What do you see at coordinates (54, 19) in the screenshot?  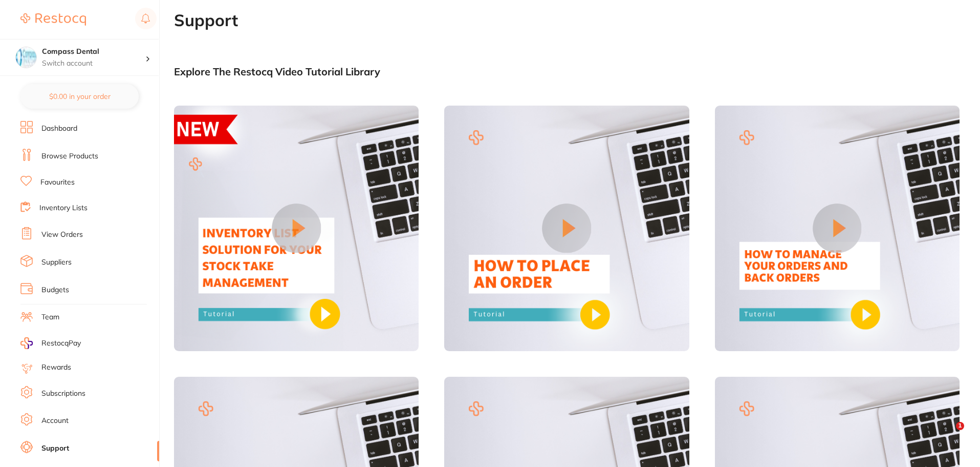 I see `a: Restocq Logo` at bounding box center [54, 19].